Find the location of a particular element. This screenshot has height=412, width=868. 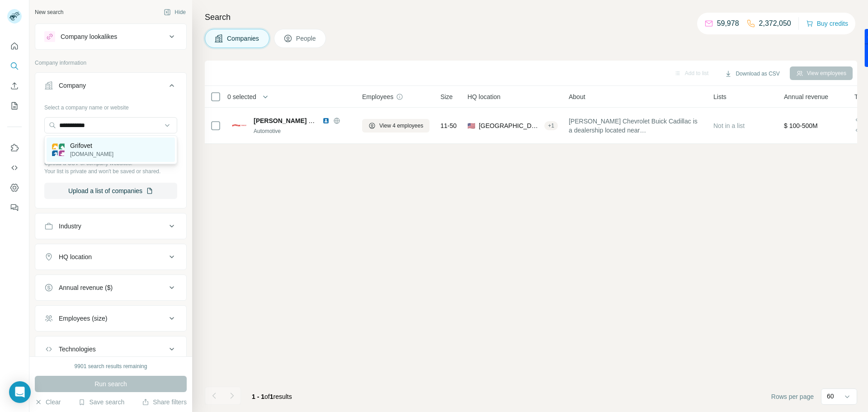

button: Hide is located at coordinates (174, 12).